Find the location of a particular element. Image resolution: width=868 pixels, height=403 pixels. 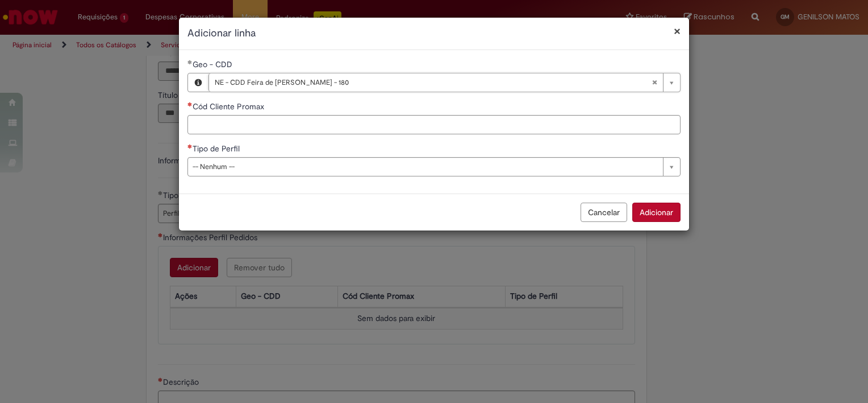

input: Cód Cliente Promax is located at coordinates (434, 124).